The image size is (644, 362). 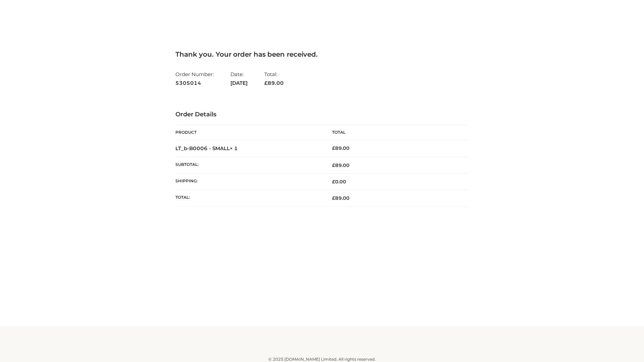 What do you see at coordinates (248, 198) in the screenshot?
I see `th: Total:` at bounding box center [248, 198].